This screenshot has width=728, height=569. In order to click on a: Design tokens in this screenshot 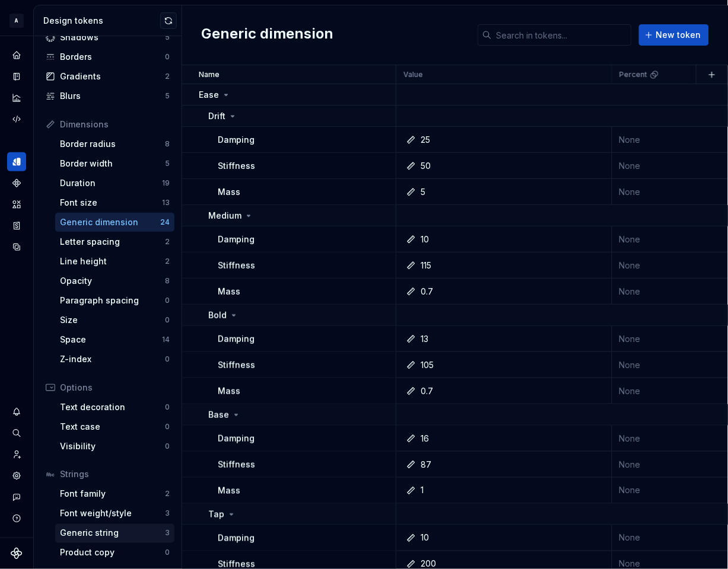, I will do `click(17, 162)`.